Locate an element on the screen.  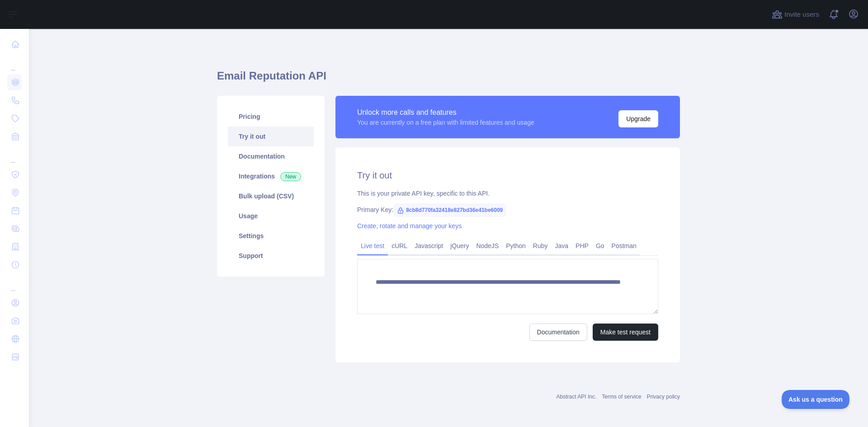
h1: Email Reputation API is located at coordinates (449, 79).